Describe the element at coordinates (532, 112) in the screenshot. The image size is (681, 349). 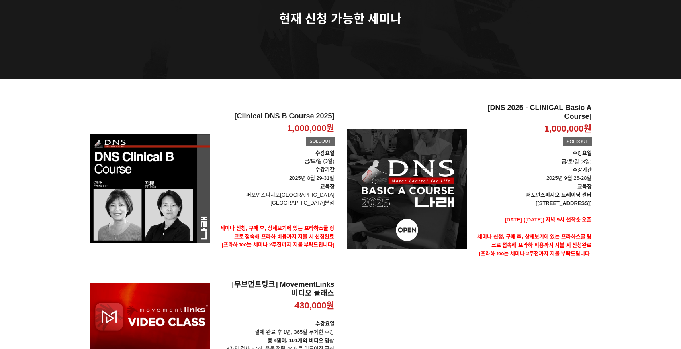
I see `h2: [DNS 2025 - CLINICAL Basic A Course]` at that location.